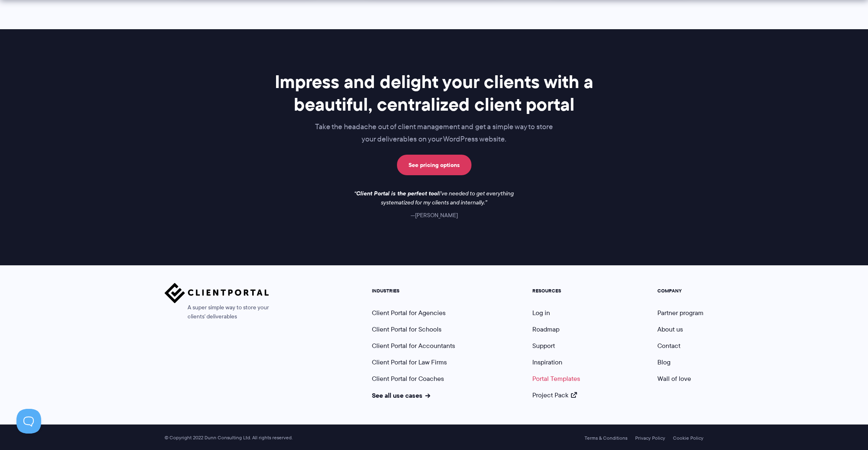 This screenshot has height=450, width=868. I want to click on p: Take the headache out of client management and get a simple way to store your deliverables on you..., so click(434, 134).